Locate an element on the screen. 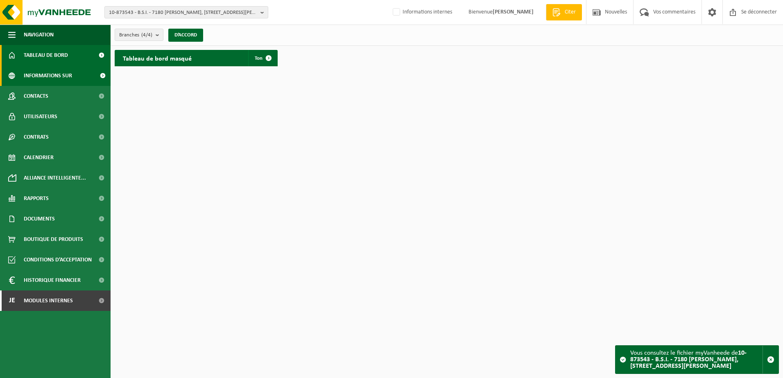 This screenshot has width=783, height=378. span: Ton is located at coordinates (258, 58).